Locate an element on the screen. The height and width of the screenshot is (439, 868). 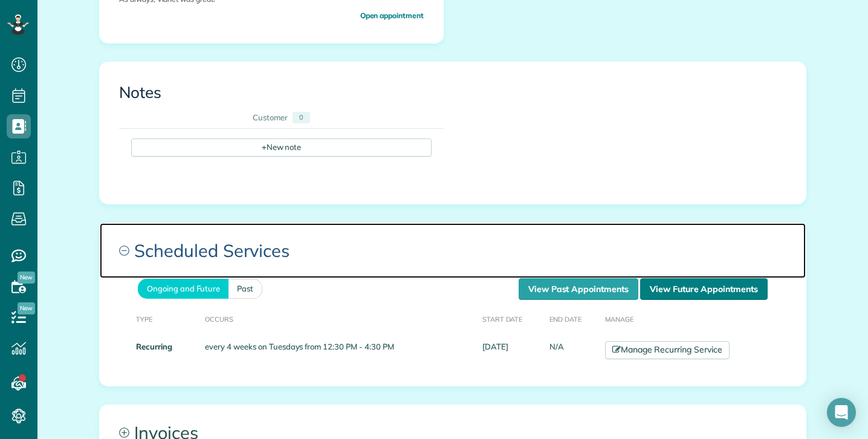
th: End Date is located at coordinates (572, 318).